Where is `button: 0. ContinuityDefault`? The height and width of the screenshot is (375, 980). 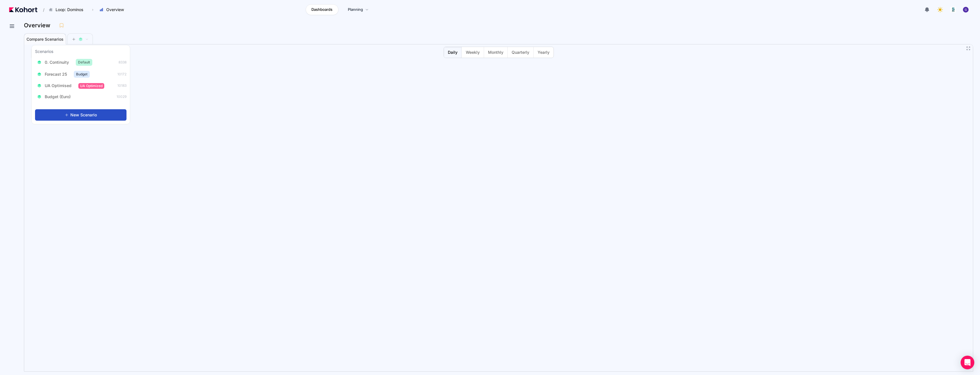 button: 0. ContinuityDefault is located at coordinates (65, 62).